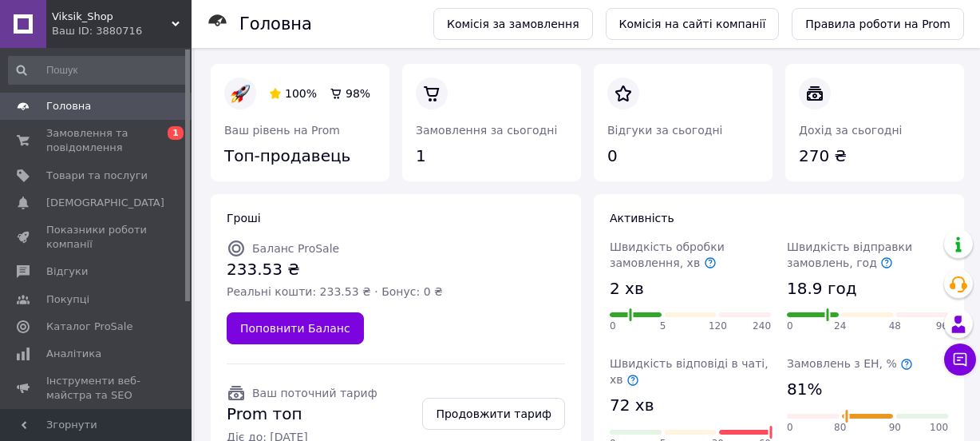 The width and height of the screenshot is (980, 441). I want to click on span: Покупці, so click(68, 299).